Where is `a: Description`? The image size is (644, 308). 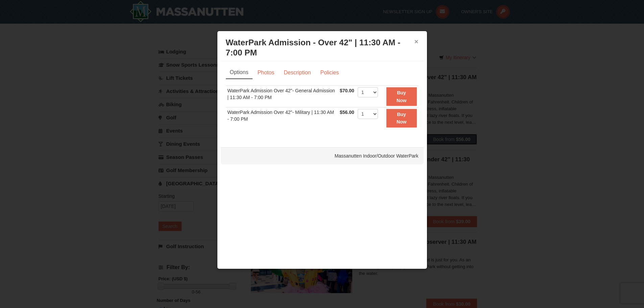 a: Description is located at coordinates (297, 73).